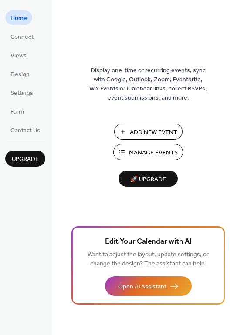 The height and width of the screenshot is (335, 244). What do you see at coordinates (148, 131) in the screenshot?
I see `button: Add New Event` at bounding box center [148, 131].